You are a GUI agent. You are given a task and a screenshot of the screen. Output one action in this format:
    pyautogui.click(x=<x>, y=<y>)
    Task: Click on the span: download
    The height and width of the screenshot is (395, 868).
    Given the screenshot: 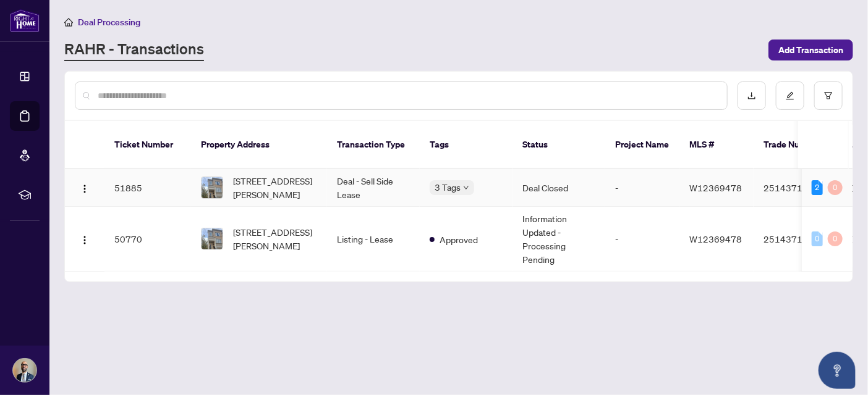 What is the action you would take?
    pyautogui.click(x=752, y=96)
    